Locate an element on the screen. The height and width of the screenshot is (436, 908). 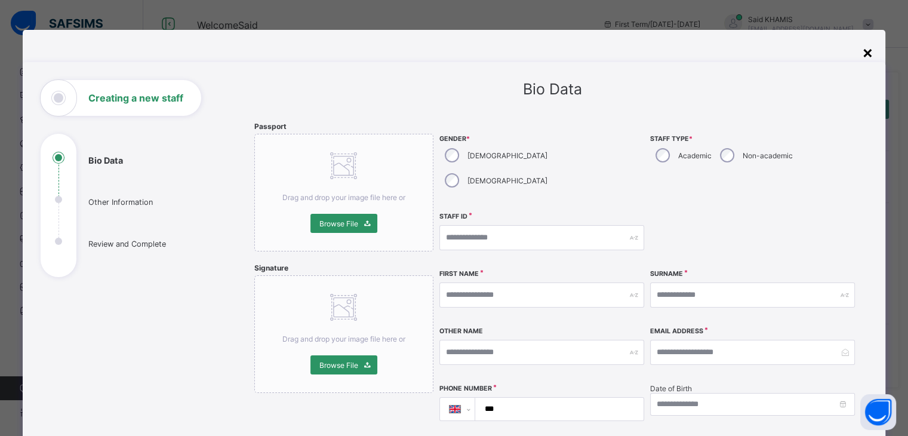
label: Email Address is located at coordinates (677, 331).